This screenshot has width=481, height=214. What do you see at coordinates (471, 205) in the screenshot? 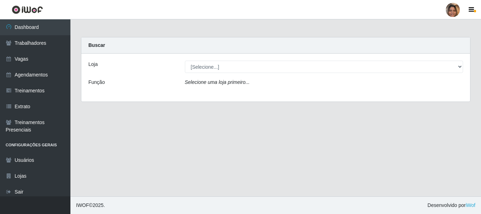
I see `a: iWof` at bounding box center [471, 205].